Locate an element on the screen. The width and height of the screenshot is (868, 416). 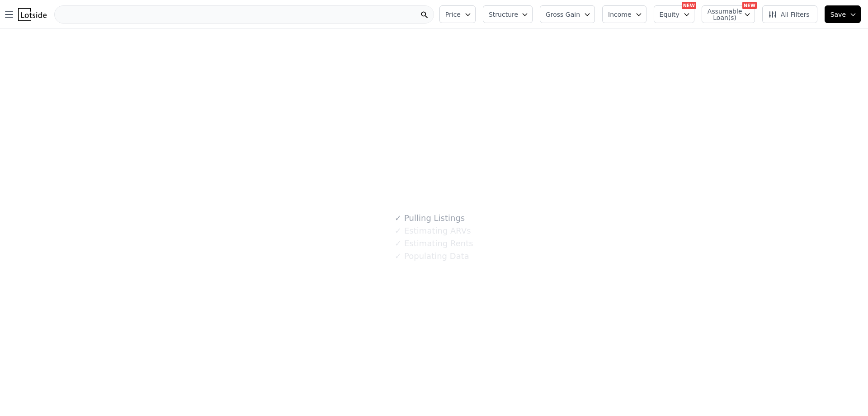
span: Save is located at coordinates (838, 15).